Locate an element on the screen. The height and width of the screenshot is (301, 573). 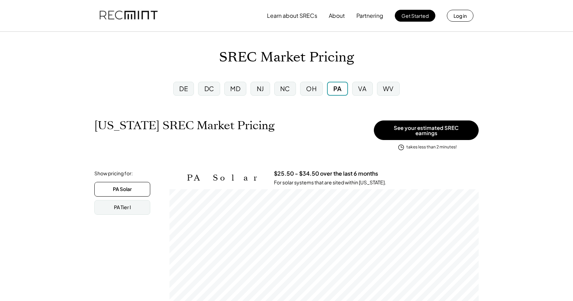
h1: SREC Market Pricing is located at coordinates (287, 57).